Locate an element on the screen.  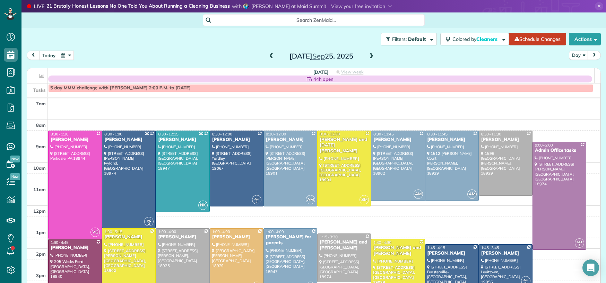
span: 9:00 - 2:00 is located at coordinates (544, 145).